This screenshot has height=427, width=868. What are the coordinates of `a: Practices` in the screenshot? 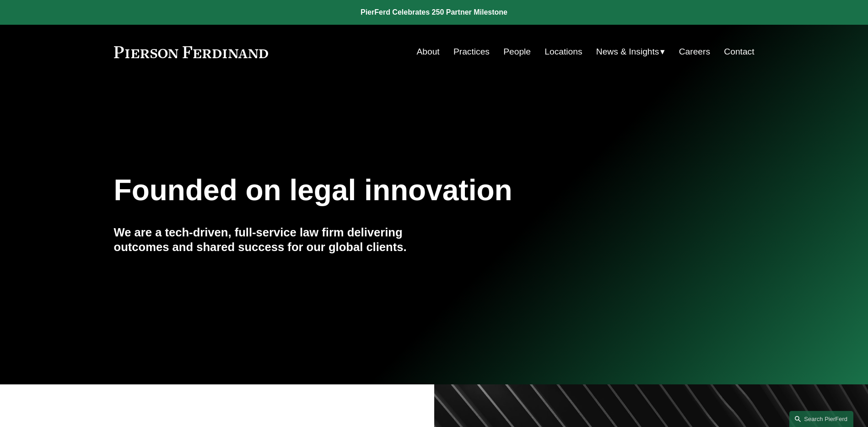 It's located at (472, 52).